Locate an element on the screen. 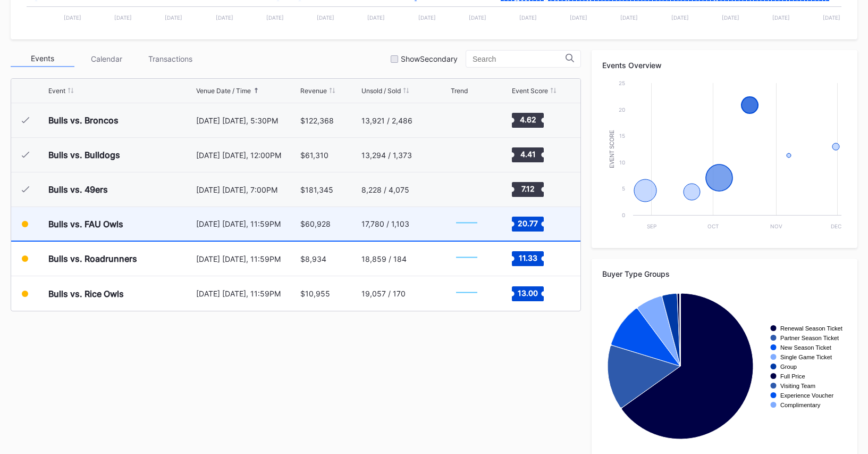  text: 11.33 is located at coordinates (527, 257).